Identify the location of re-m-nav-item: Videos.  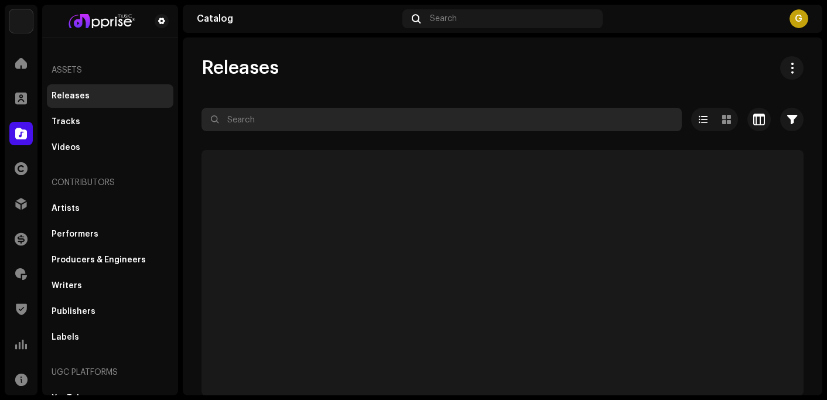
(110, 148).